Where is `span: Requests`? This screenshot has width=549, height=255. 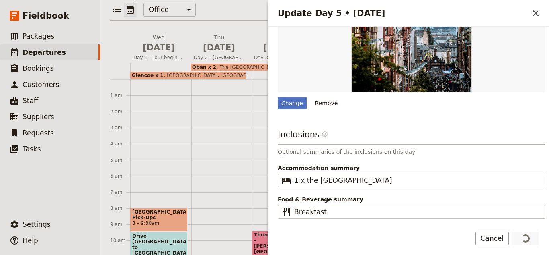
span: Requests is located at coordinates (38, 133).